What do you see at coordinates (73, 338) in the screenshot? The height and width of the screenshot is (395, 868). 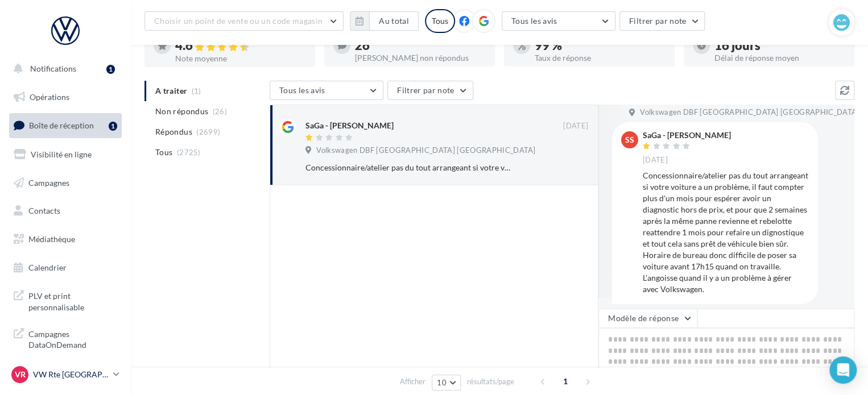 I see `span: Campagnes DataOnDemand` at bounding box center [73, 338].